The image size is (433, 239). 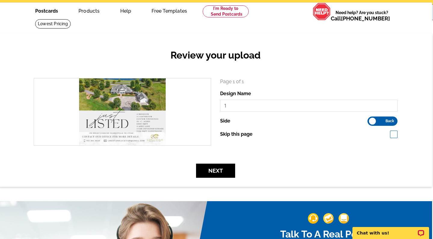 What do you see at coordinates (361, 16) in the screenshot?
I see `span: Need help? Are you stuck?` at bounding box center [361, 16].